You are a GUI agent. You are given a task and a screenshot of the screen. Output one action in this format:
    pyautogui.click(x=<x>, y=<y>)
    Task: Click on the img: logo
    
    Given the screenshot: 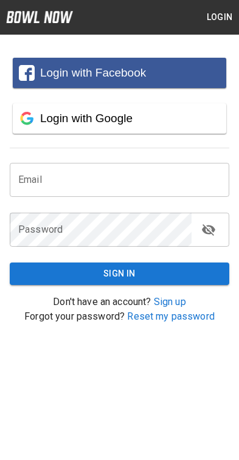 What is the action you would take?
    pyautogui.click(x=40, y=17)
    